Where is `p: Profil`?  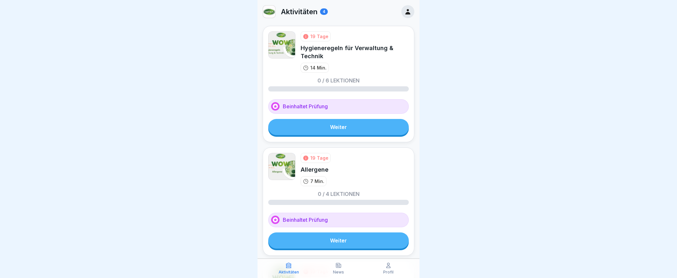 p: Profil is located at coordinates (388, 273).